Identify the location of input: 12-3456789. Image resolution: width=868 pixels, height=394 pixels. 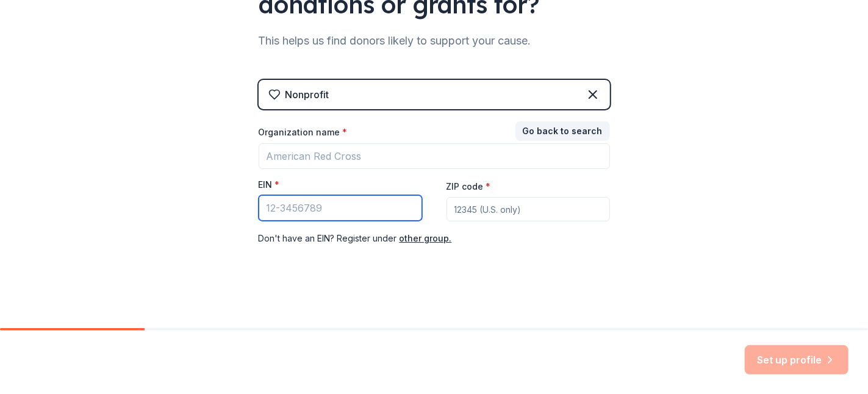
(340, 208).